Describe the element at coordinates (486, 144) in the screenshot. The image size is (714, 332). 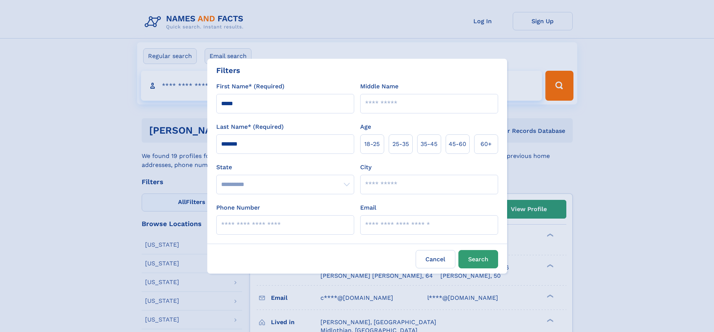
I see `span: 60+` at that location.